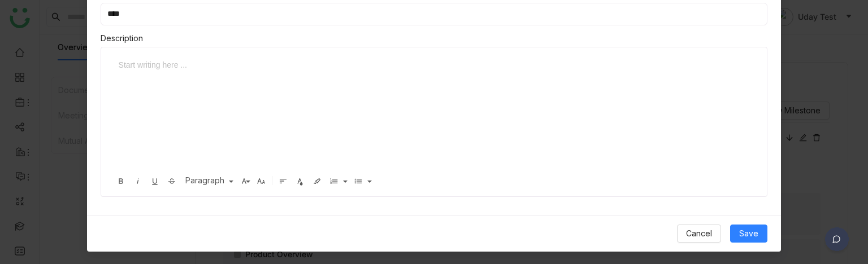 This screenshot has width=868, height=264. What do you see at coordinates (837, 242) in the screenshot?
I see `img: dsr-chat-floating.svg` at bounding box center [837, 242].